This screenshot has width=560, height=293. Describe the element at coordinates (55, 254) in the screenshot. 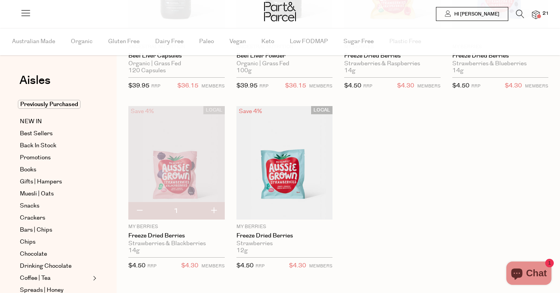

I see `a: Chocolate` at that location.